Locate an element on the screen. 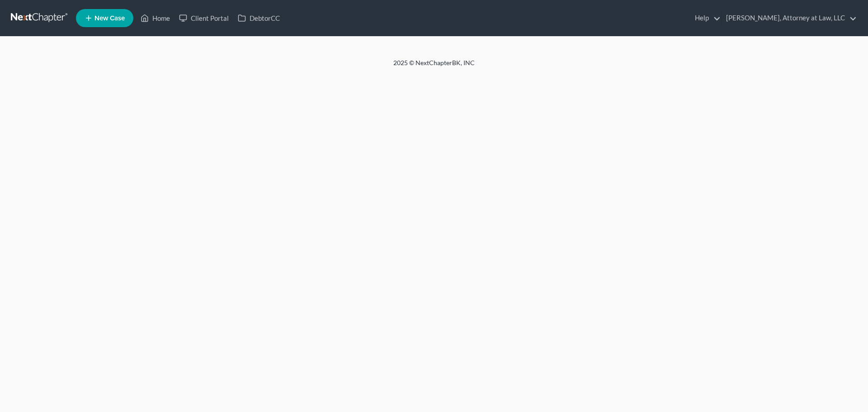 The image size is (868, 412). a: Client Portal is located at coordinates (204, 18).